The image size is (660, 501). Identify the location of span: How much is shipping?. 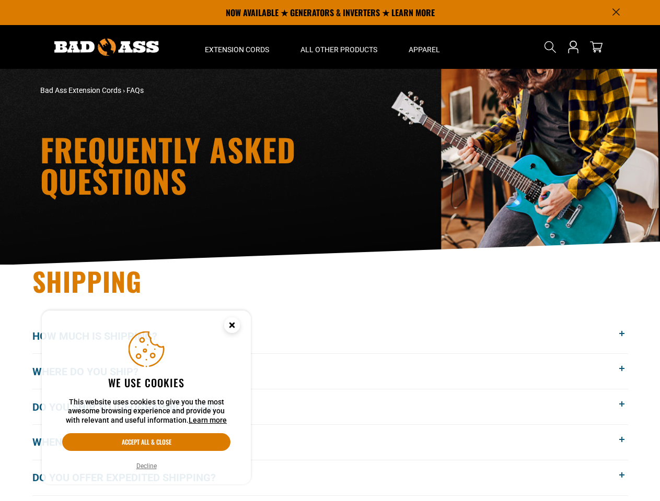
(102, 336).